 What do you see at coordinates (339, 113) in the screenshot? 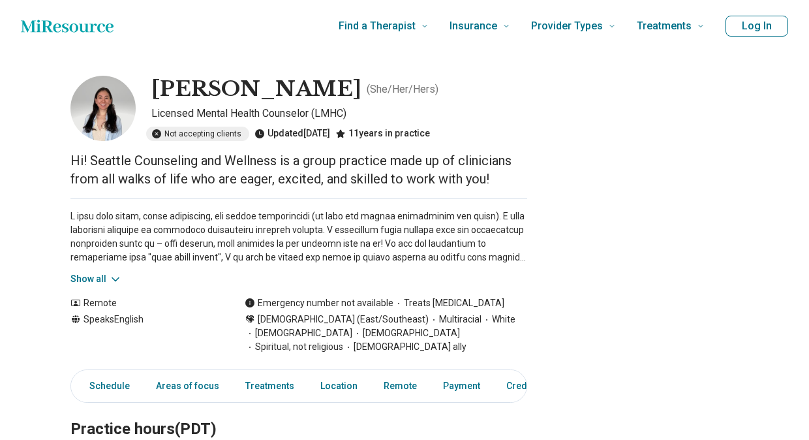
I see `p: Licensed Mental Health Counselor (LMHC)` at bounding box center [339, 113].